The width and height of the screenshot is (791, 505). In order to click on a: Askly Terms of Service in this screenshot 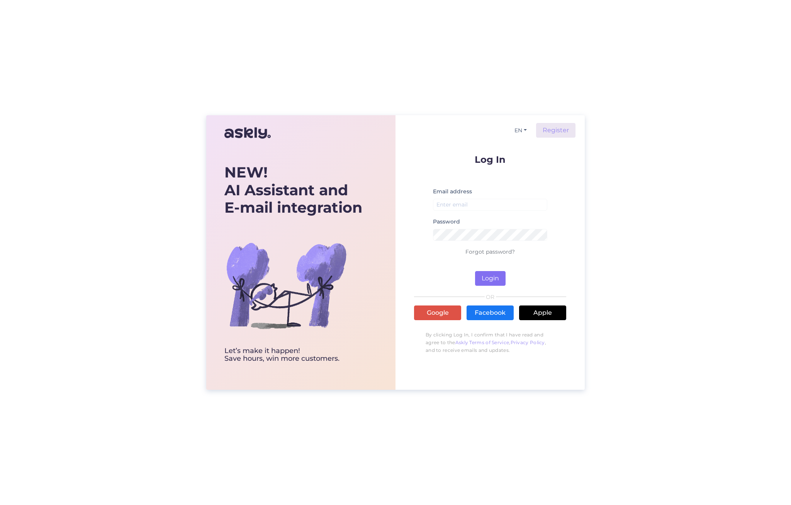, I will do `click(483, 342)`.